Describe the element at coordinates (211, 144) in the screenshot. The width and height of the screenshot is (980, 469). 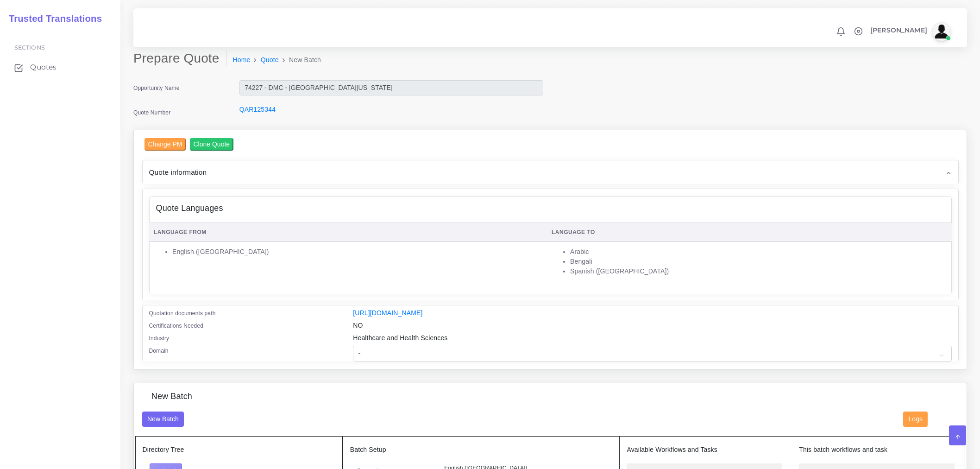
I see `input: Clone Quote` at that location.